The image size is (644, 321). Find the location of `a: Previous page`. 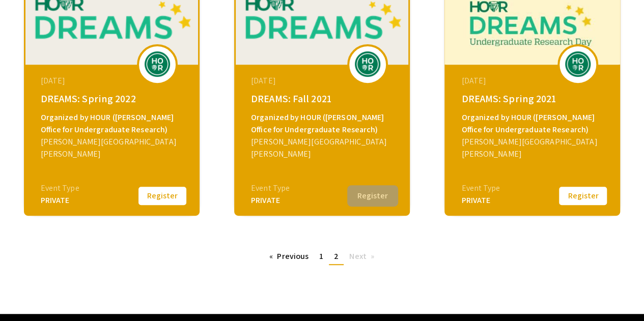

a: Previous page is located at coordinates (289, 257).